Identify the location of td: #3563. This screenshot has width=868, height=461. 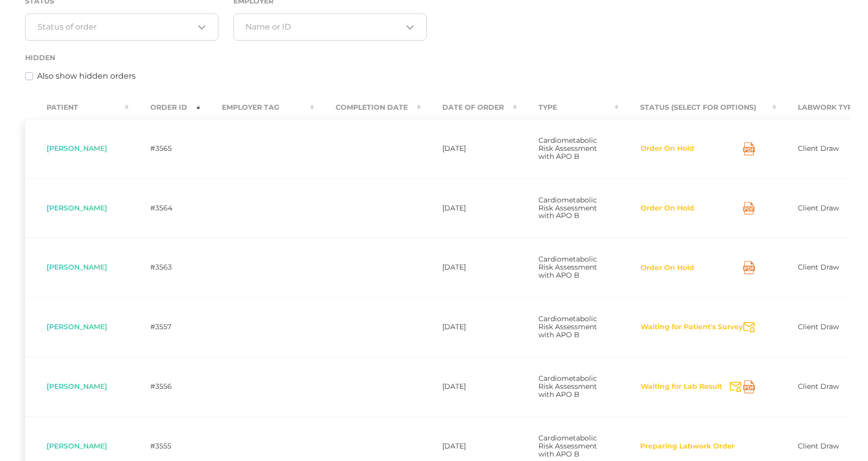
(164, 267).